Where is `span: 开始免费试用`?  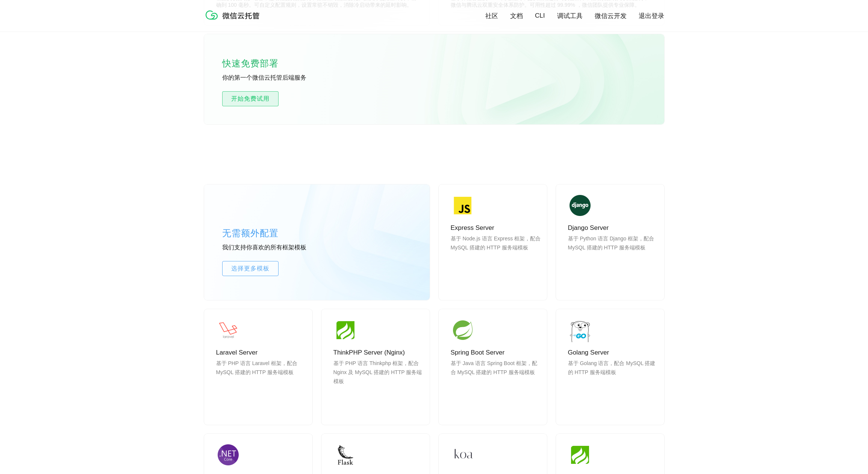 span: 开始免费试用 is located at coordinates (250, 99).